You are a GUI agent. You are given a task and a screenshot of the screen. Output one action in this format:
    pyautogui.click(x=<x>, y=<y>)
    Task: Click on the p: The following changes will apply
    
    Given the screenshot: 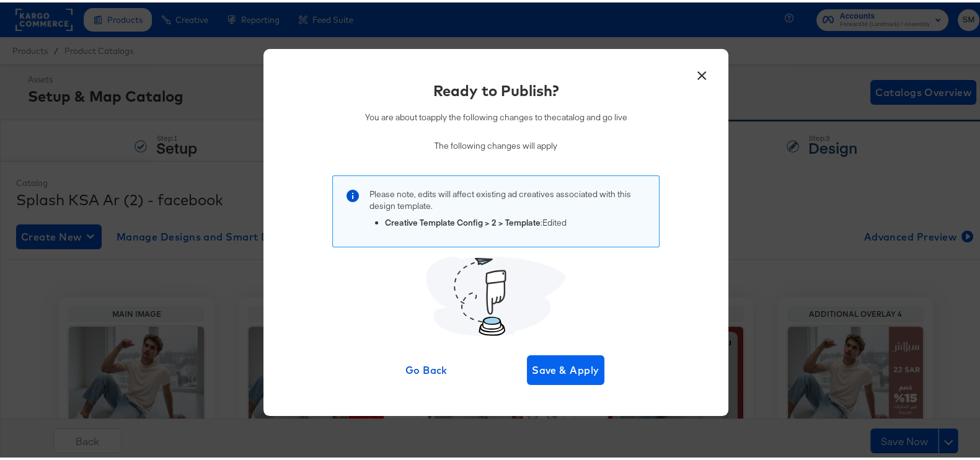 What is the action you would take?
    pyautogui.click(x=496, y=143)
    